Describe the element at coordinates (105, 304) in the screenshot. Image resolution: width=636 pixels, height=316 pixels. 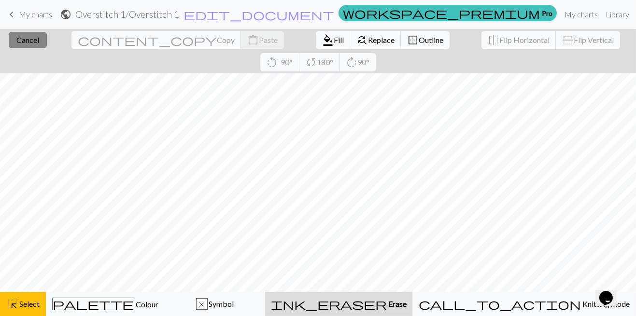
I see `button: Colour` at that location.